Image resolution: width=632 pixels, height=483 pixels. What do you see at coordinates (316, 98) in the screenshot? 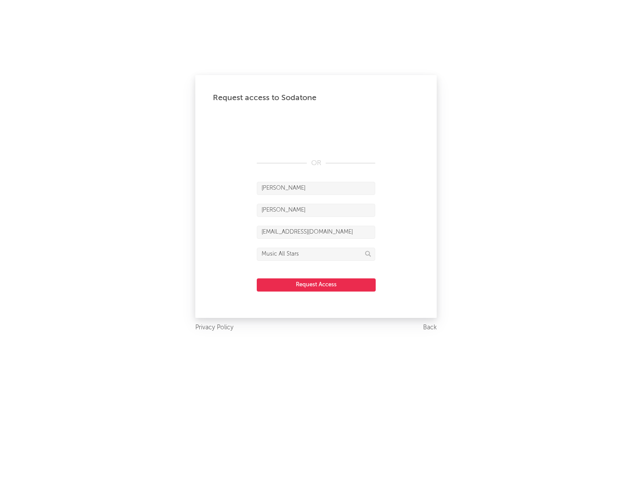
I see `div: Request access to Sodatone` at bounding box center [316, 98].